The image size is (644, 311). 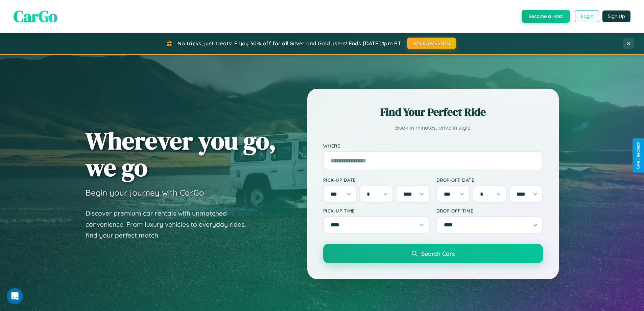 I want to click on button: Search Cars, so click(x=433, y=253).